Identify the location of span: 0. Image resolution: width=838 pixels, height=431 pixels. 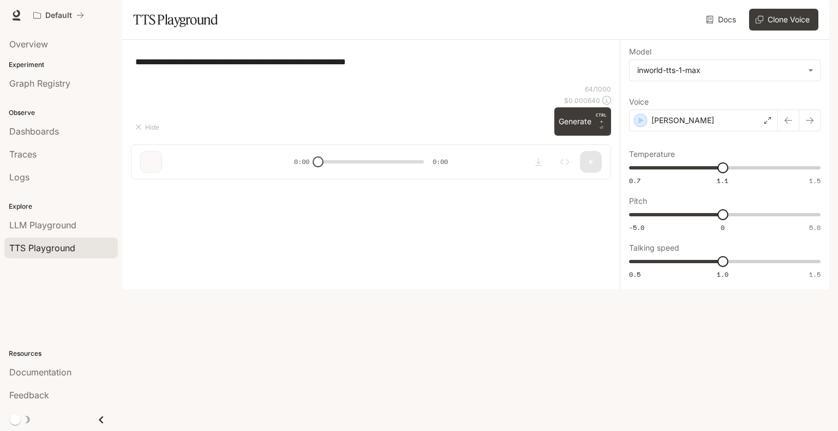
(722, 227).